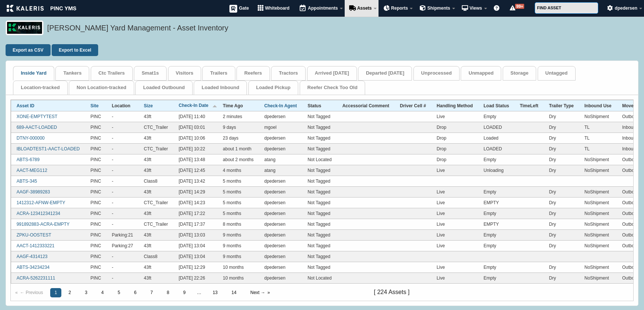 The height and width of the screenshot is (310, 644). What do you see at coordinates (481, 73) in the screenshot?
I see `a: Unmapped` at bounding box center [481, 73].